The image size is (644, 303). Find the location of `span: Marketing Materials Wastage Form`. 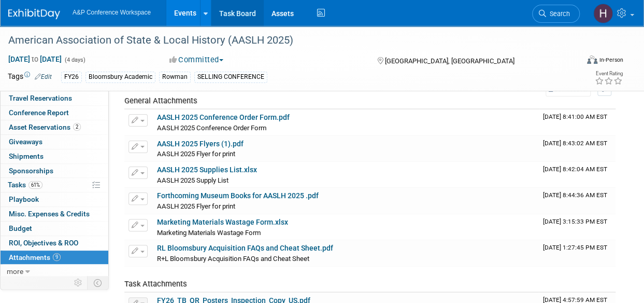

span: Marketing Materials Wastage Form is located at coordinates (209, 232).